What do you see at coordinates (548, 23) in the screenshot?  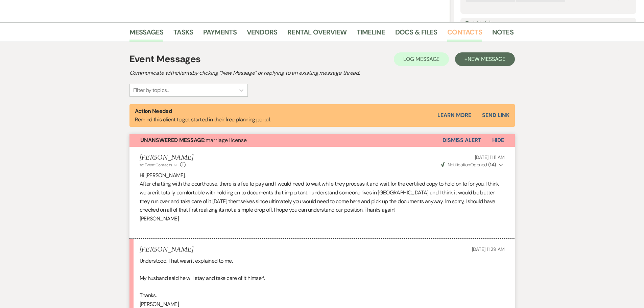 I see `label: Task List(s):` at bounding box center [548, 23].